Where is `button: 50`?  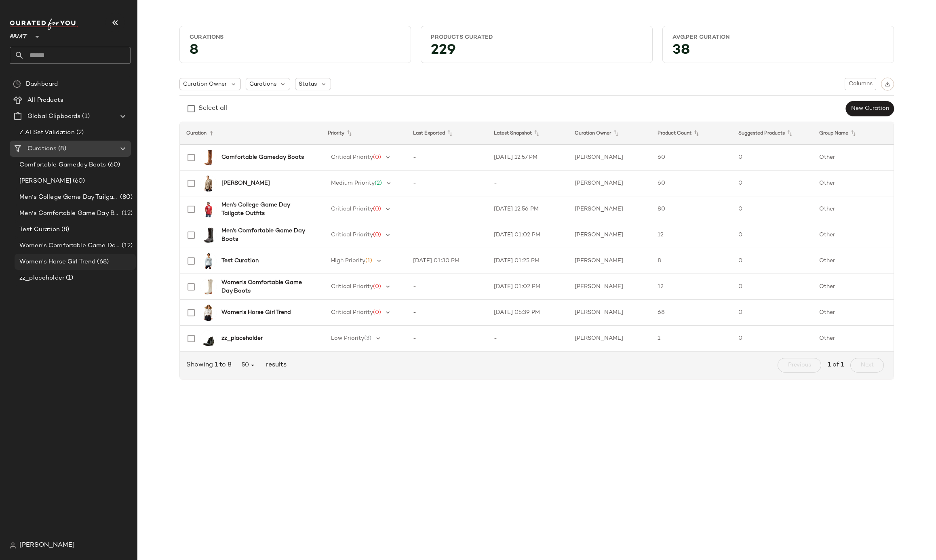
button: 50 is located at coordinates (249, 366).